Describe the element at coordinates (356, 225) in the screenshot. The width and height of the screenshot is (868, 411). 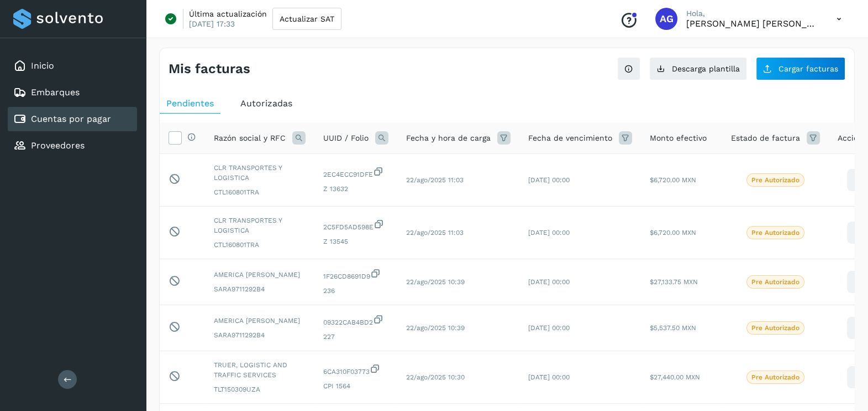
I see `span: 2C5FD5AD598E` at that location.